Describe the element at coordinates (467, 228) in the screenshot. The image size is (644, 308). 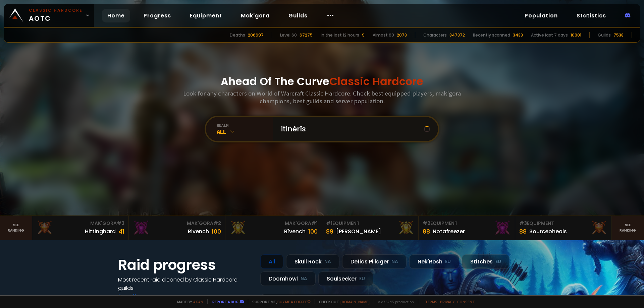
I see `a: #2Equipment88Notafreezer` at that location.